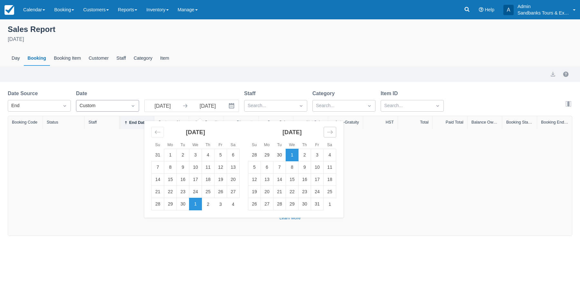 The width and height of the screenshot is (580, 291). I want to click on td: Choose Wednesday, September 3, 2025 as your check-out date. It’s available., so click(196, 155).